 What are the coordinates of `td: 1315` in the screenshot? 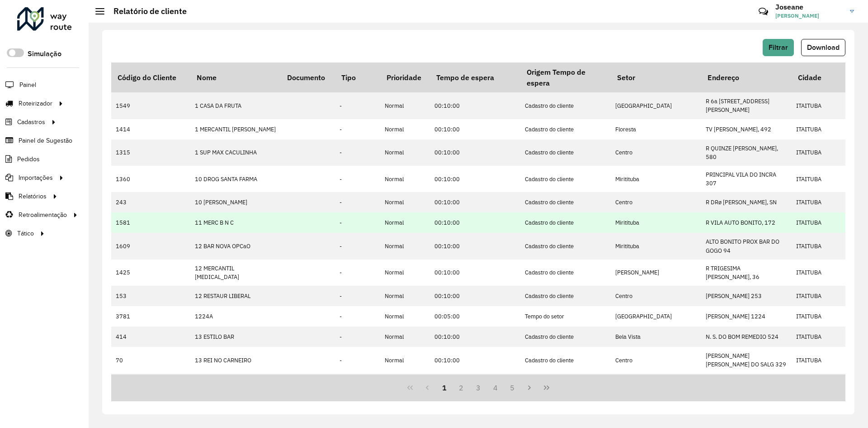 It's located at (151, 152).